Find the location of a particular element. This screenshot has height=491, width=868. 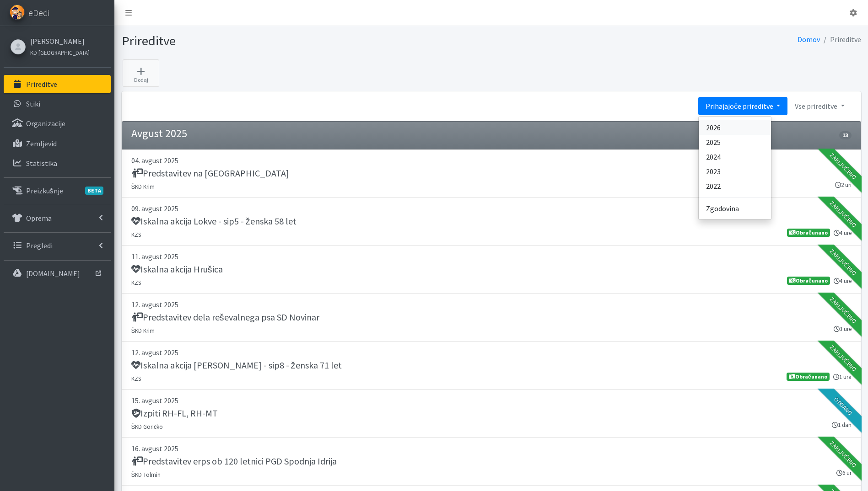

a: PreizkušnjeBETA is located at coordinates (57, 191).